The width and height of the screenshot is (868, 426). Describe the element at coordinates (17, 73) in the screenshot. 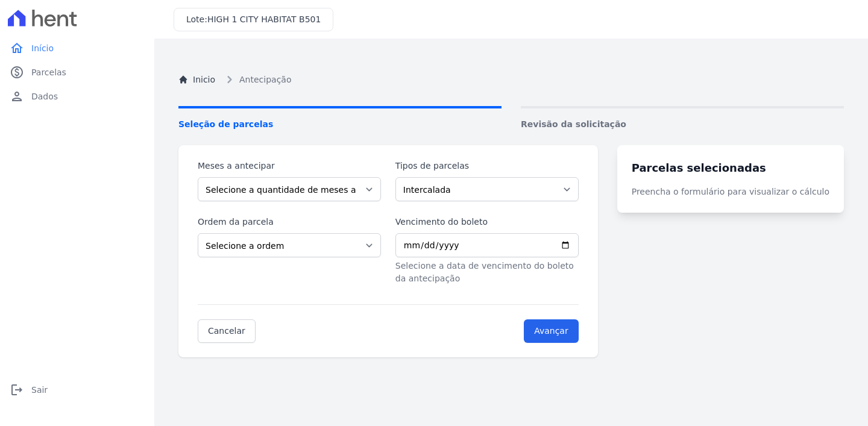

I see `i: paid` at that location.